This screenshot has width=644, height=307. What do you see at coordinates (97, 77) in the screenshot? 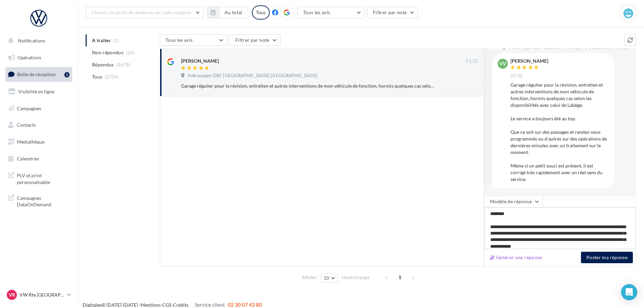
I see `span: Tous` at bounding box center [97, 77].